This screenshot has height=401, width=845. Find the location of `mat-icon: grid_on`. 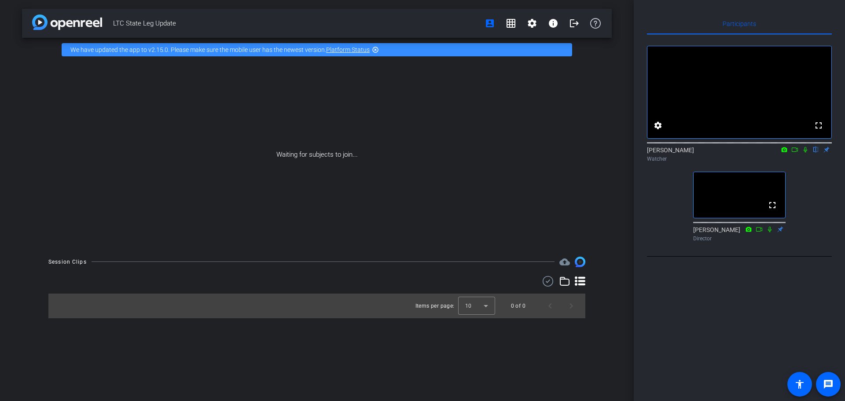

mat-icon: grid_on is located at coordinates (511, 23).